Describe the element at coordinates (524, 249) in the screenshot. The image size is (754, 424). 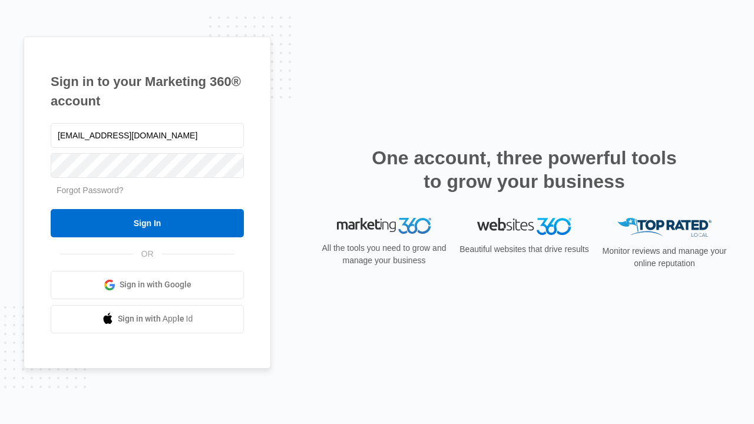
I see `p: Beautiful websites that drive results` at that location.